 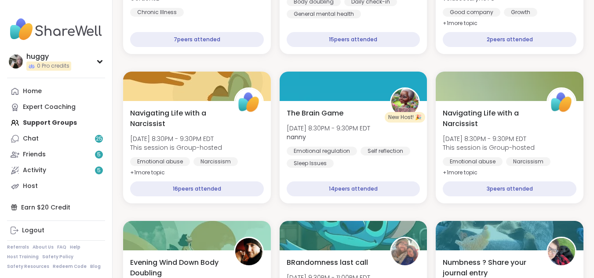 What do you see at coordinates (471, 12) in the screenshot?
I see `div: Good company` at bounding box center [471, 12].